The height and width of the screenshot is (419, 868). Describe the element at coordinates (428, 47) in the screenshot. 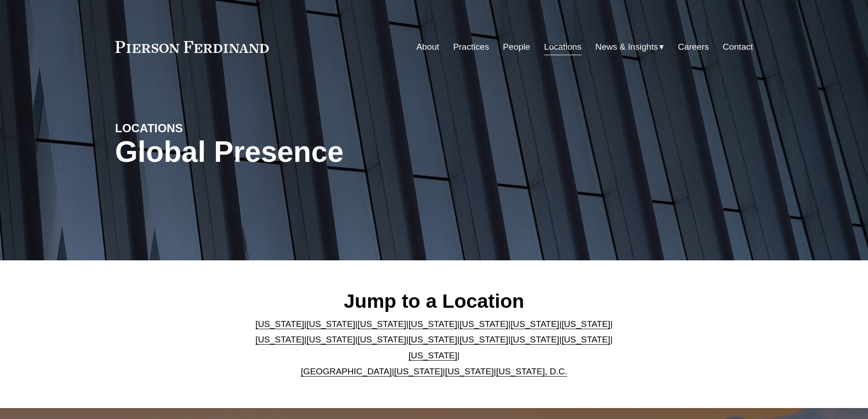

I see `a: About` at that location.